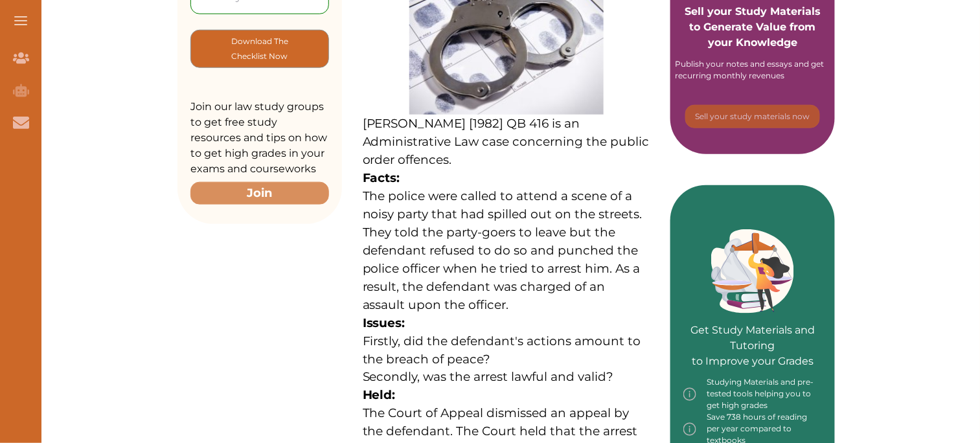  I want to click on span: Firstly, did the defendant's actions amount to the breach of peace?, so click(502, 349).